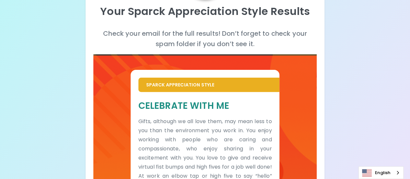 Image resolution: width=410 pixels, height=179 pixels. Describe the element at coordinates (205, 11) in the screenshot. I see `p: Your Sparck Appreciation Style Results` at that location.